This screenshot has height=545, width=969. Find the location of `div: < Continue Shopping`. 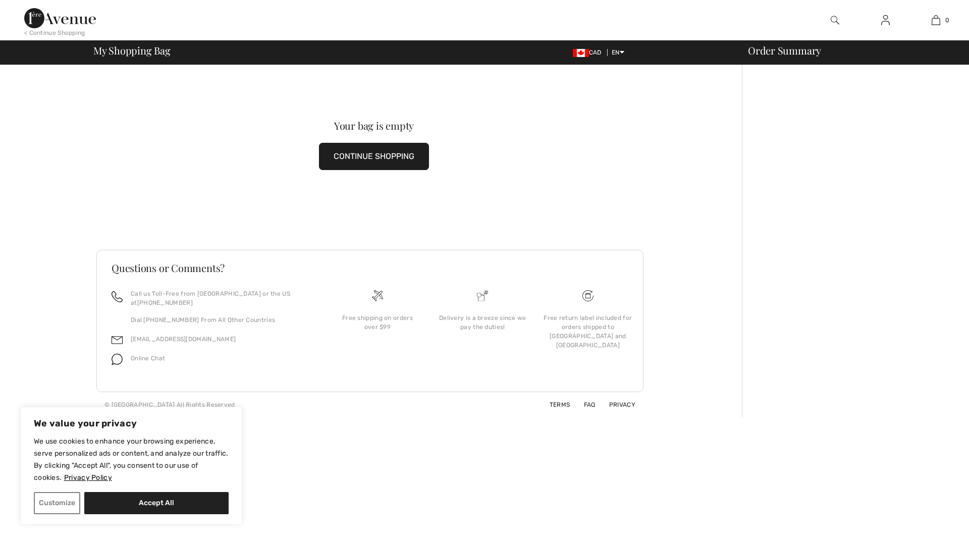

div: < Continue Shopping is located at coordinates (55, 33).